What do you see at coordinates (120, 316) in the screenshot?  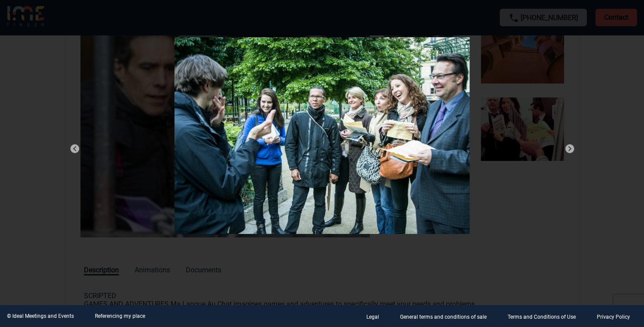 I see `a: Referencing my place` at bounding box center [120, 316].